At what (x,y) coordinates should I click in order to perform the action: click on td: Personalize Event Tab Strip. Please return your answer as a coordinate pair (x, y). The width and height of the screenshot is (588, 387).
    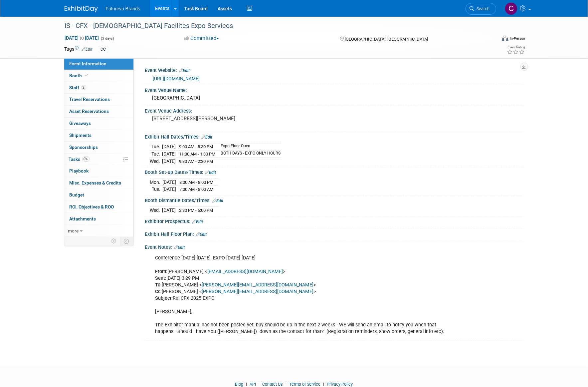
    Looking at the image, I should click on (114, 241).